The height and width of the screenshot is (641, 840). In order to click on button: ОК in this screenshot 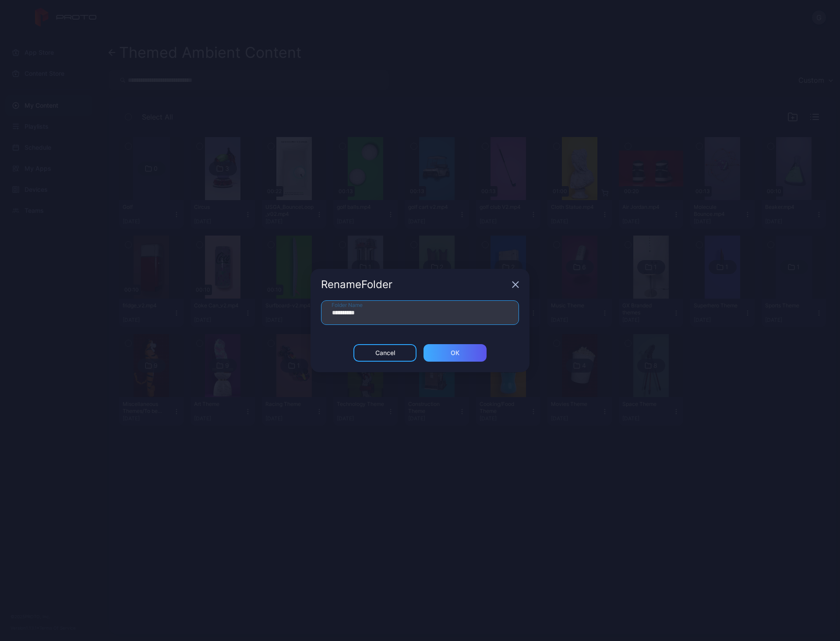, I will do `click(455, 353)`.